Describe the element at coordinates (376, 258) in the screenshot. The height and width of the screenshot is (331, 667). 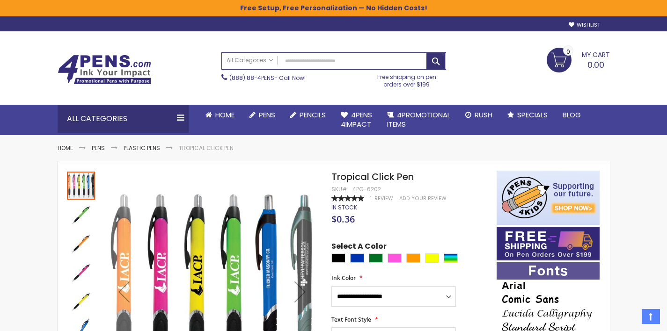
I see `div: Green` at that location.